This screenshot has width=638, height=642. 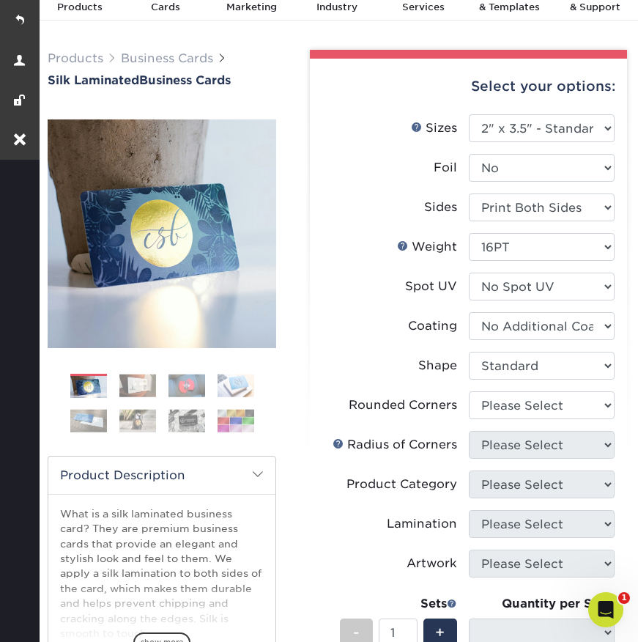 What do you see at coordinates (138, 421) in the screenshot?
I see `img: Business Cards 06` at bounding box center [138, 421].